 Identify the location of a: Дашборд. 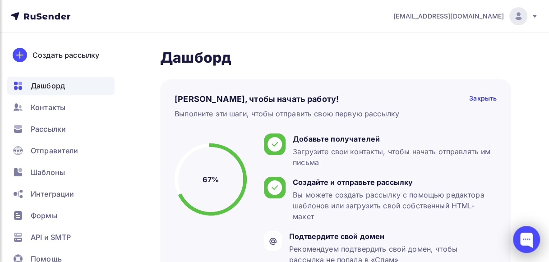
(61, 86).